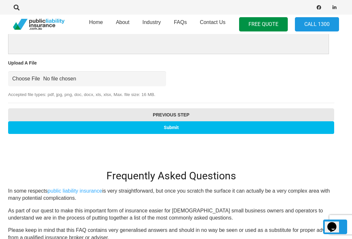 Image resolution: width=352 pixels, height=239 pixels. I want to click on a: Search, so click(17, 7).